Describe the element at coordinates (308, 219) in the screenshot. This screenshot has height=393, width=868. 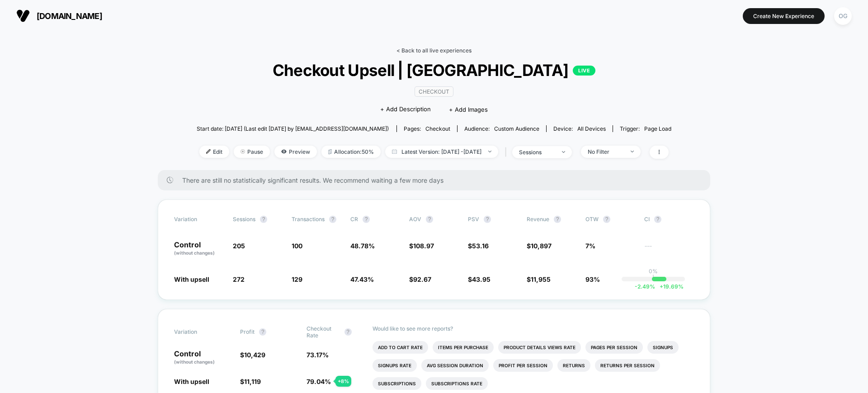
I see `span: Transactions` at that location.